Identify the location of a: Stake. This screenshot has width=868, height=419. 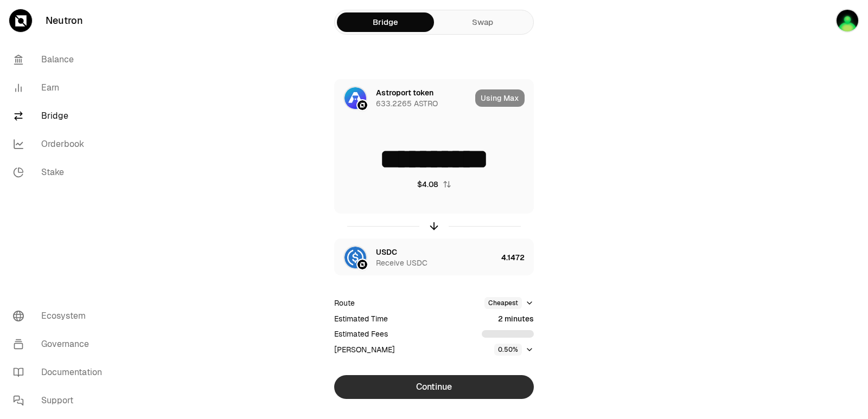
(61, 172).